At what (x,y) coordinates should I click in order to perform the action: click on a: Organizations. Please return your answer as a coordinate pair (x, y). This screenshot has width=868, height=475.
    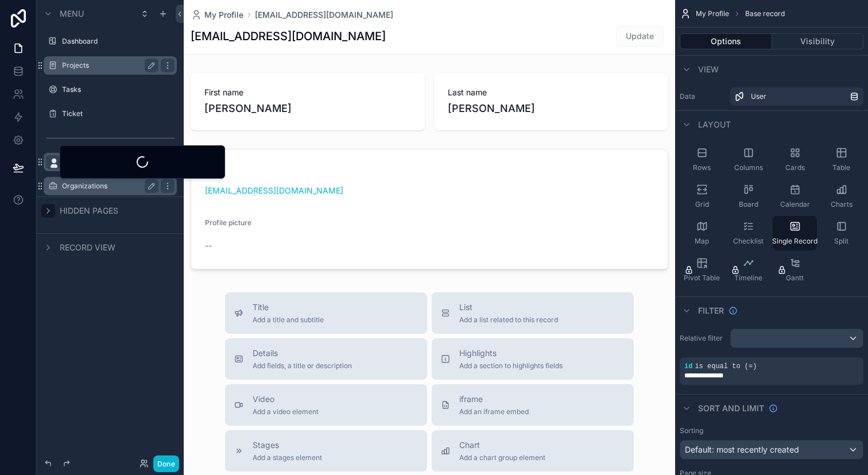
    Looking at the image, I should click on (108, 186).